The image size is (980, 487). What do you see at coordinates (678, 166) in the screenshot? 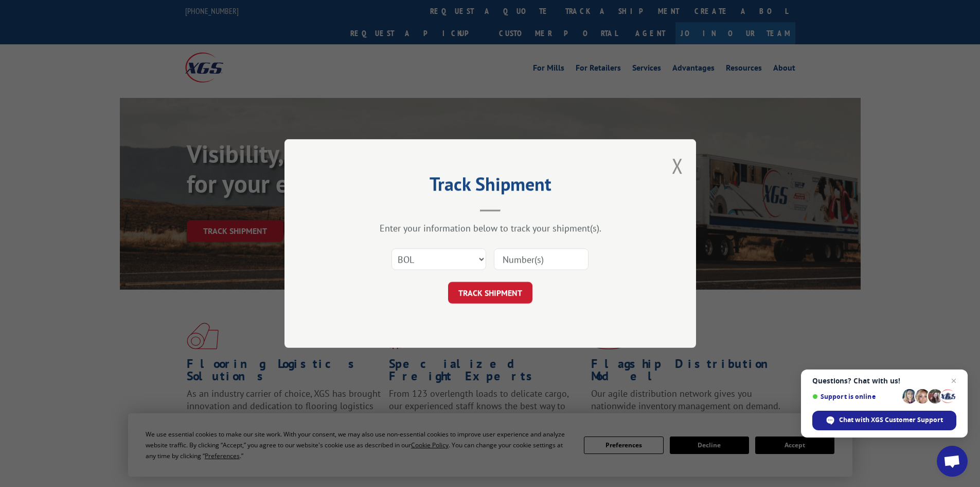
I see `button: Close modal` at bounding box center [678, 166].